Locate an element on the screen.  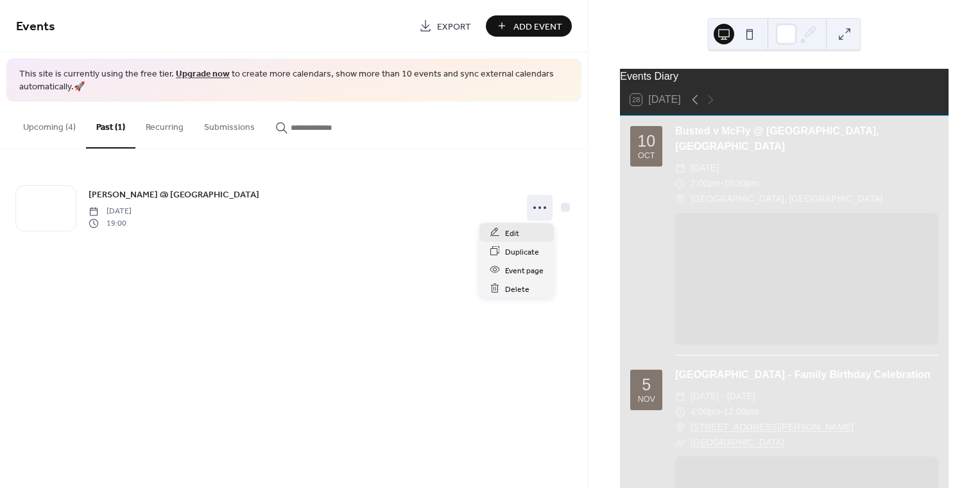
span: Delete is located at coordinates (517, 288).